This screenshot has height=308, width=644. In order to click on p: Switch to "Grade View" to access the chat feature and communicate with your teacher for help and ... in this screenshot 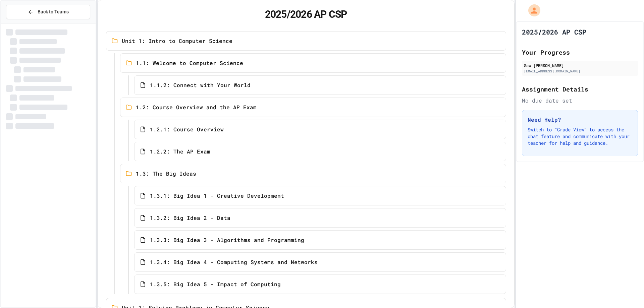, I will do `click(580, 137)`.